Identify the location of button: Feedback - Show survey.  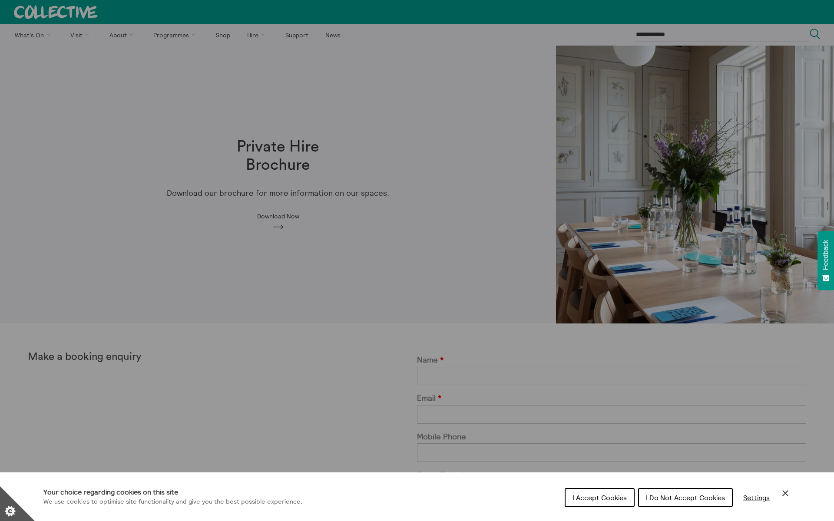
(826, 261).